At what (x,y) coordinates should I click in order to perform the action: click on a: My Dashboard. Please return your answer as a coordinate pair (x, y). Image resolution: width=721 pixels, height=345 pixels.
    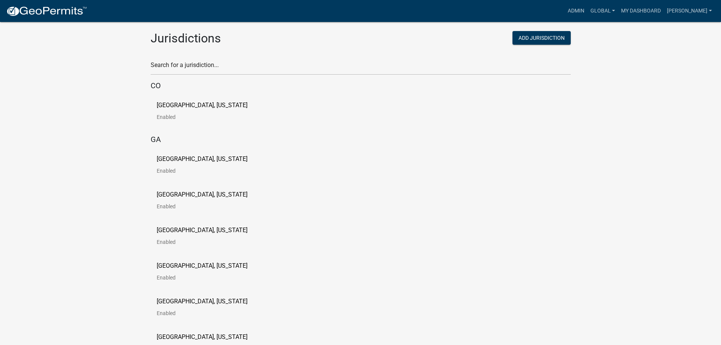
    Looking at the image, I should click on (641, 11).